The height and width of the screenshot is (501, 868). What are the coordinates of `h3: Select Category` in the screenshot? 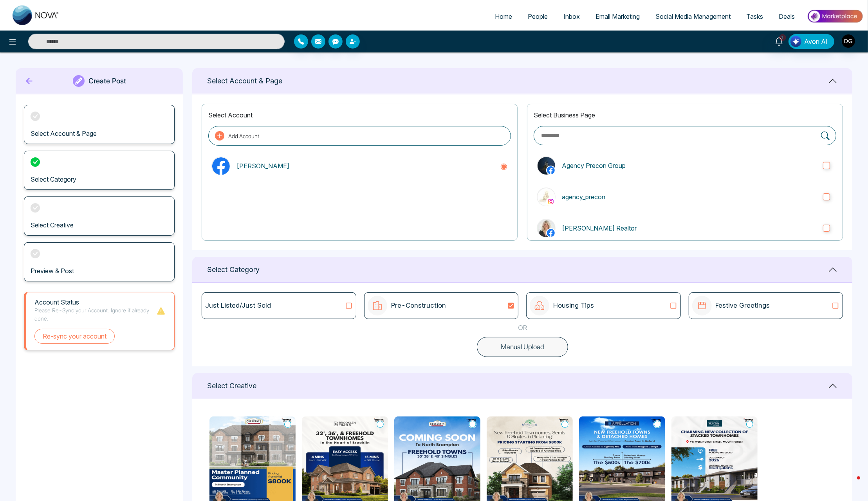 It's located at (53, 180).